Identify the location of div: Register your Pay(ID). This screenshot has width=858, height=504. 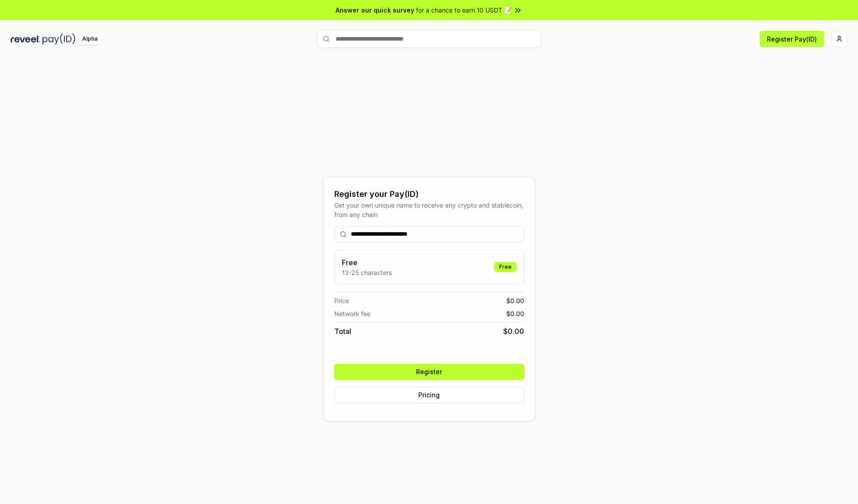
(429, 194).